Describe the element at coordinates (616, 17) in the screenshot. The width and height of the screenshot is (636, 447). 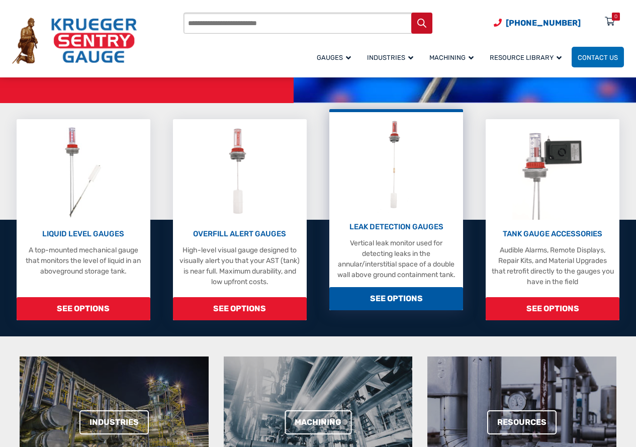
I see `div: 0` at that location.